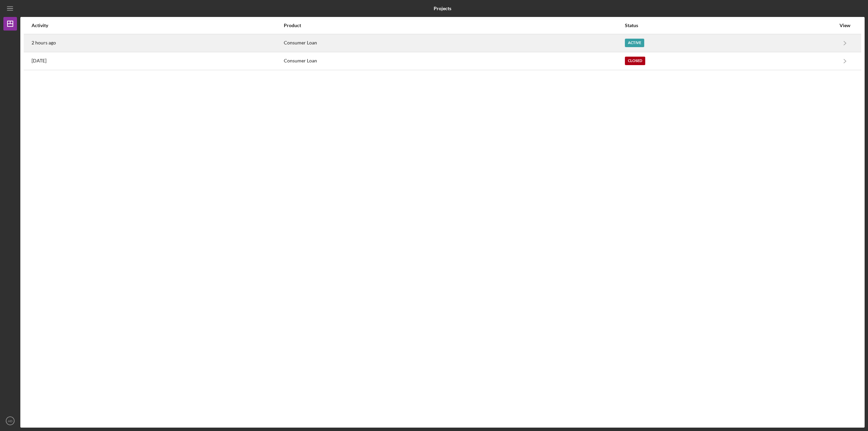 The image size is (868, 431). What do you see at coordinates (442, 8) in the screenshot?
I see `b: Projects` at bounding box center [442, 8].